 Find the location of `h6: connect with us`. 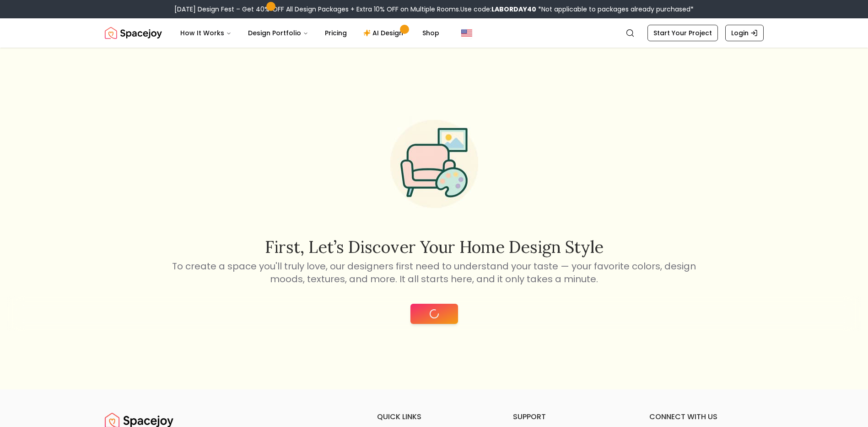

h6: connect with us is located at coordinates (707, 417).